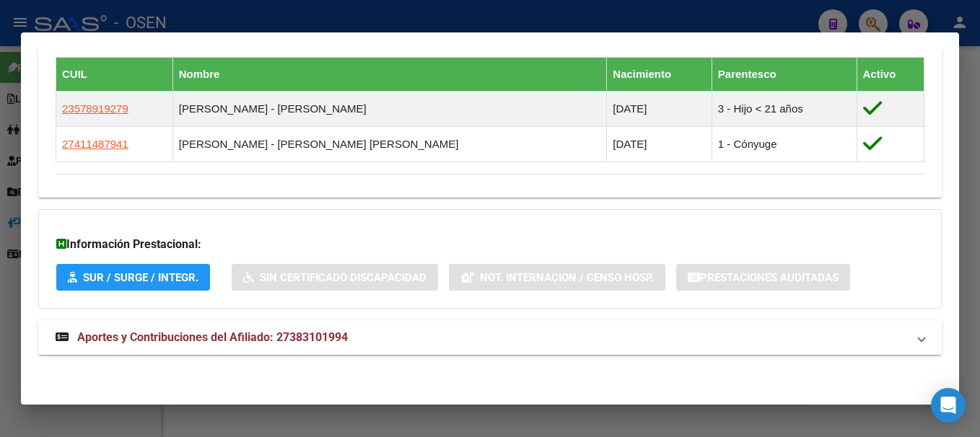 This screenshot has width=980, height=437. I want to click on td: 1 - Cónyuge, so click(784, 144).